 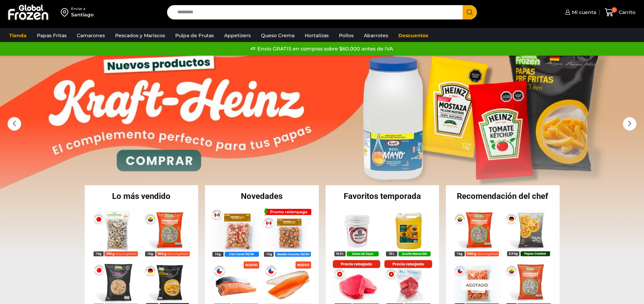 I want to click on a: Pulpa de Frutas, so click(x=194, y=36).